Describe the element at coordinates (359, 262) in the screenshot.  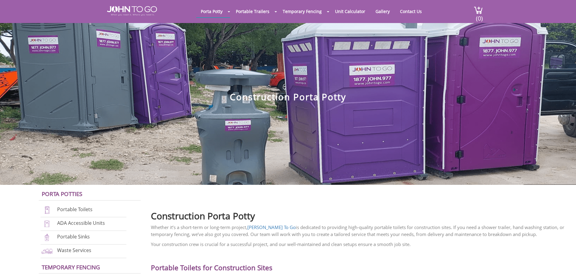
I see `h2: Portable Toilets for Construction Sites` at that location.